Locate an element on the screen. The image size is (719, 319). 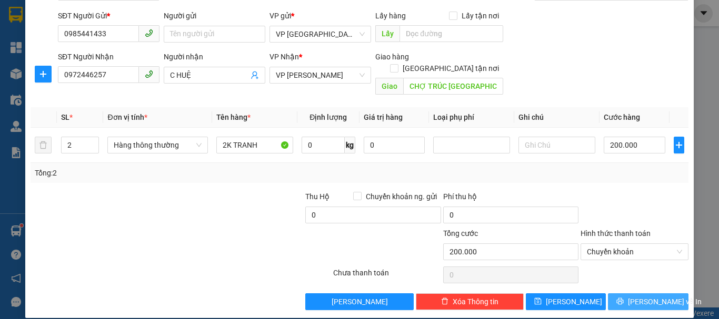
span: VP Bình Lộc is located at coordinates (320, 34).